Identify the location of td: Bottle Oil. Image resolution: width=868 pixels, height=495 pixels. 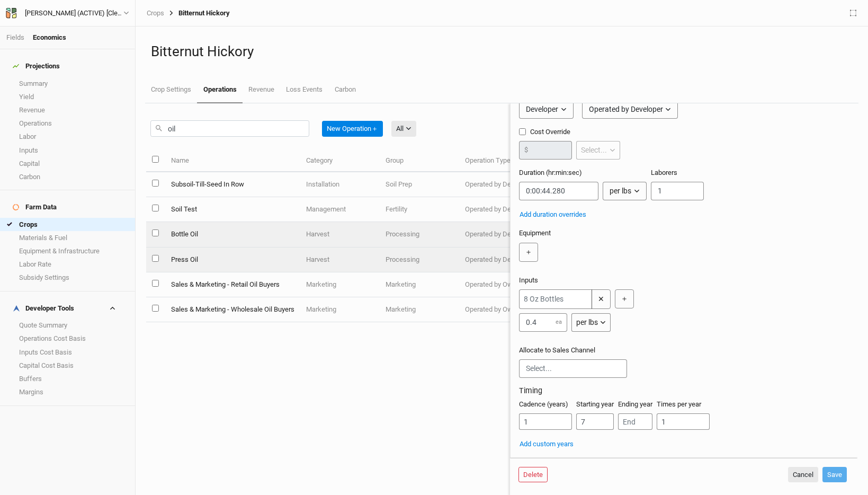
(232, 234).